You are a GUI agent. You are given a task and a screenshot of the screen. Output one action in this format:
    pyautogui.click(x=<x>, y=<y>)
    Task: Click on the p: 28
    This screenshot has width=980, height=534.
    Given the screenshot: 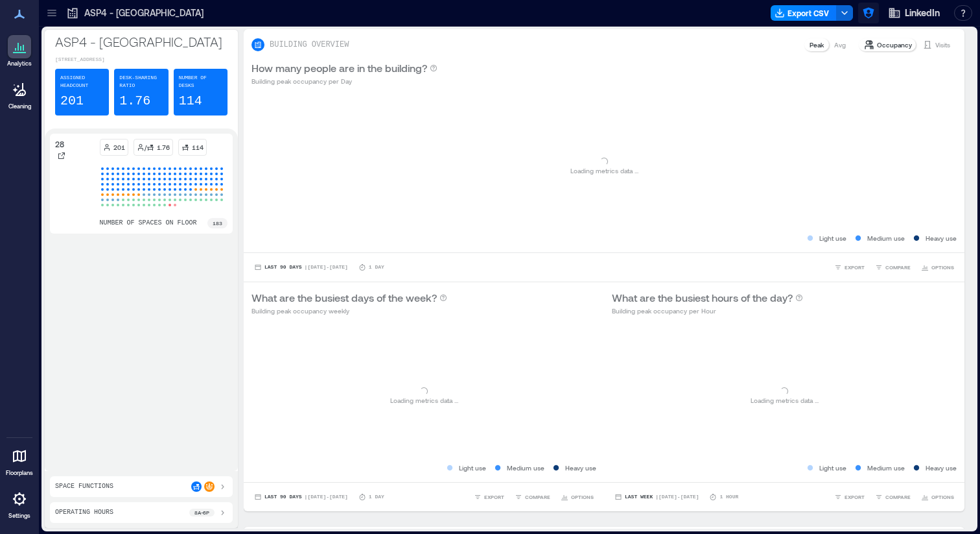 What is the action you would take?
    pyautogui.click(x=60, y=144)
    